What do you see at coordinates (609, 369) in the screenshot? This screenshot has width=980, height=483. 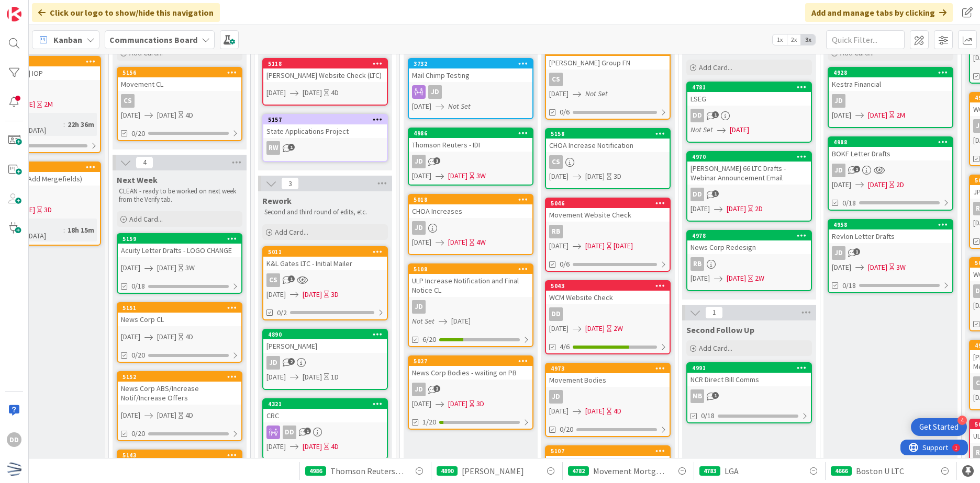 I see `div: 4973` at bounding box center [609, 369].